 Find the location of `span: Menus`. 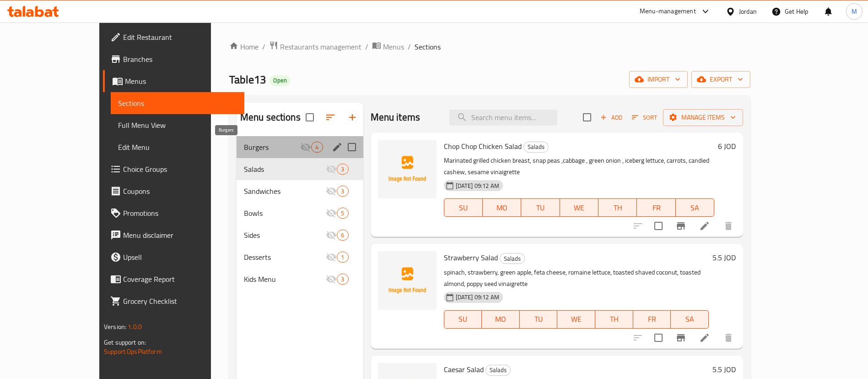

span: Menus is located at coordinates (393, 47).